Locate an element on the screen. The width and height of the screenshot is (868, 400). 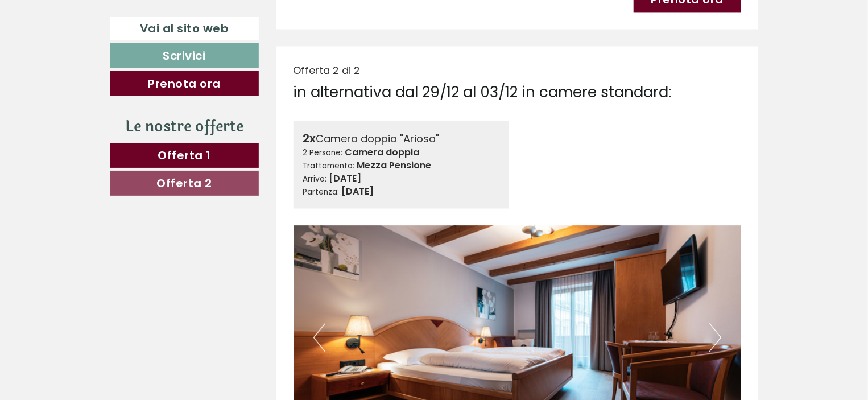
div: Camera doppia "Ariosa" is located at coordinates (401, 138).